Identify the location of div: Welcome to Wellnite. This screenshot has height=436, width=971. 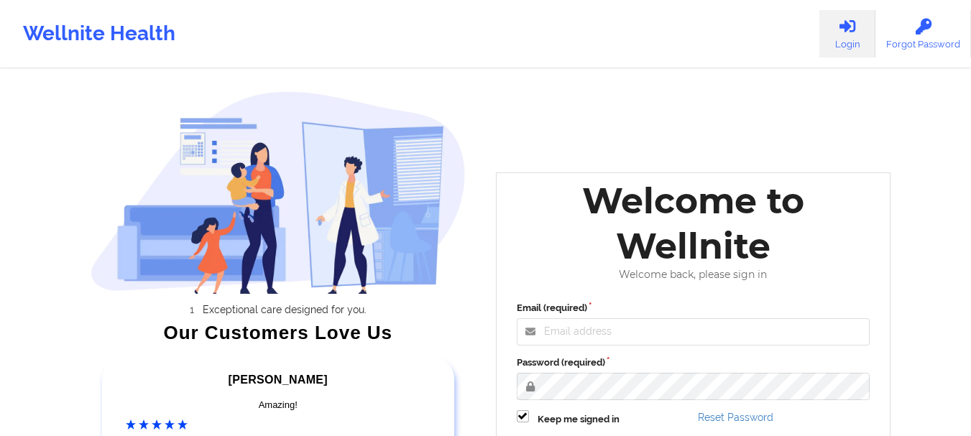
(694, 224).